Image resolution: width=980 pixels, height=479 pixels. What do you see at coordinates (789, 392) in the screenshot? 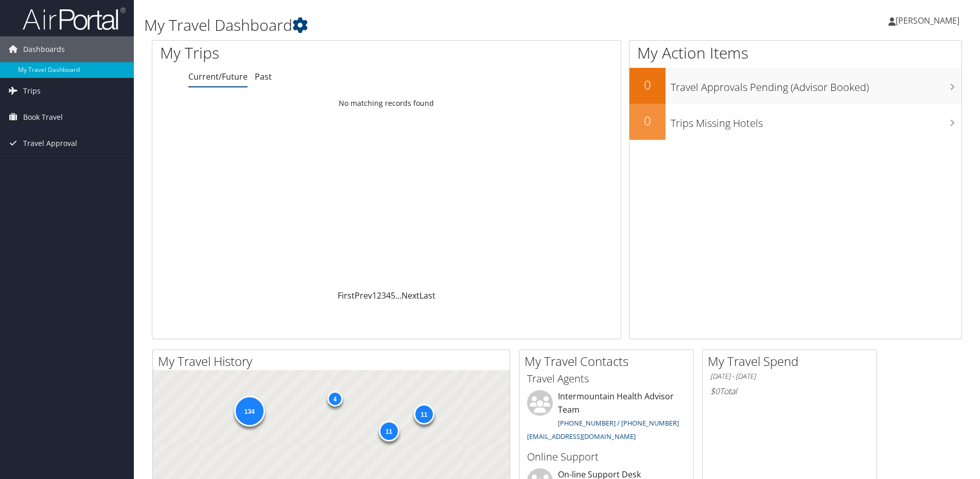
I see `h6: Total` at bounding box center [789, 392].